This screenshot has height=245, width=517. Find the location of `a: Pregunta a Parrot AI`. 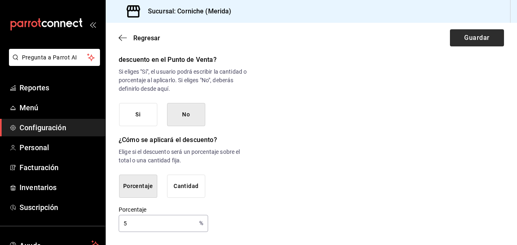

a: Pregunta a Parrot AI is located at coordinates (53, 63).